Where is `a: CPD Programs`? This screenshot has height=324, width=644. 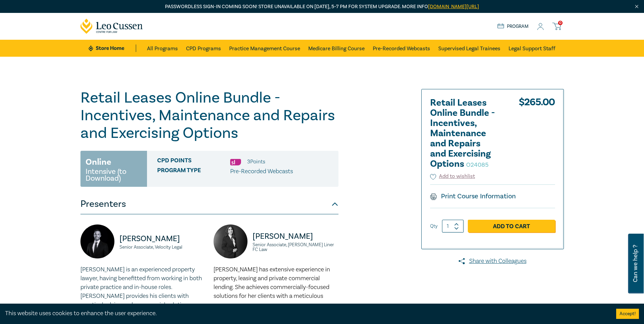 a: CPD Programs is located at coordinates (203, 48).